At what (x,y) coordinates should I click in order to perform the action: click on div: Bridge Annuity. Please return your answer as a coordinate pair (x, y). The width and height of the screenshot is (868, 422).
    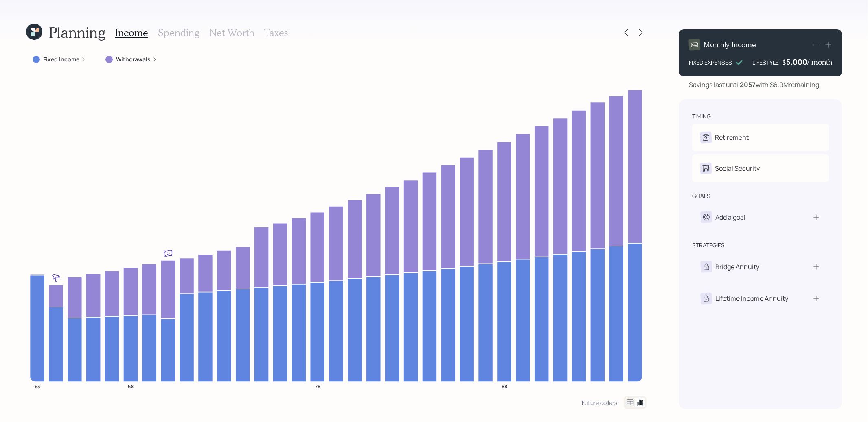
    Looking at the image, I should click on (737, 266).